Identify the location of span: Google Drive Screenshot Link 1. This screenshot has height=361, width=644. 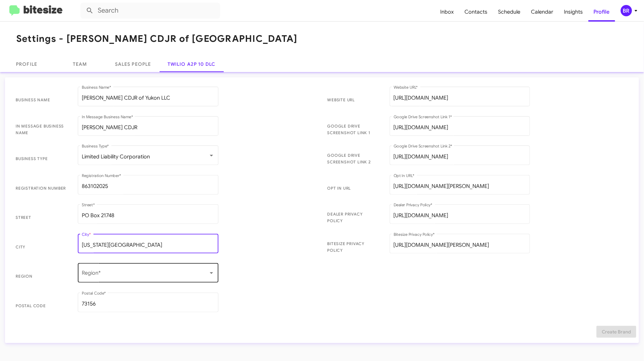
(353, 130).